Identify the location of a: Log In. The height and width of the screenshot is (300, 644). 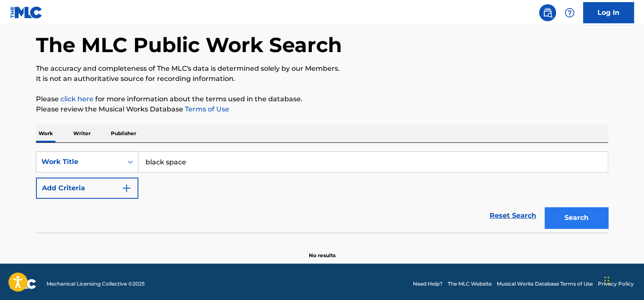
(608, 13).